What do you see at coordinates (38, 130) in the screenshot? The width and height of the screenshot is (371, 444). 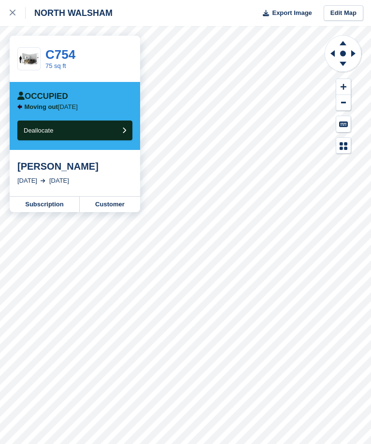 I see `span: Deallocate` at bounding box center [38, 130].